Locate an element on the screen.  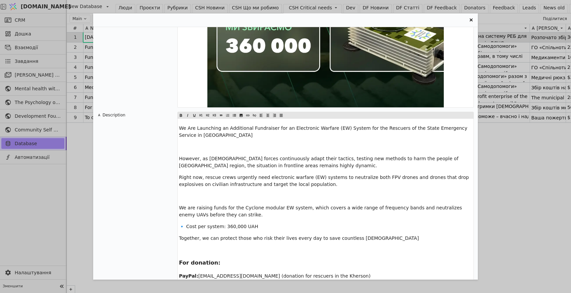
span: For donation: is located at coordinates (200, 262).